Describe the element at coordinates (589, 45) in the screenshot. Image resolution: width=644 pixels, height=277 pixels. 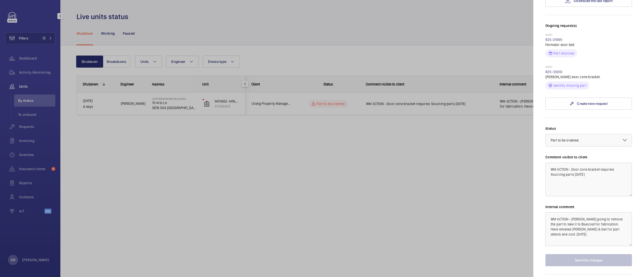
I see `p: Fermator door belt` at that location.